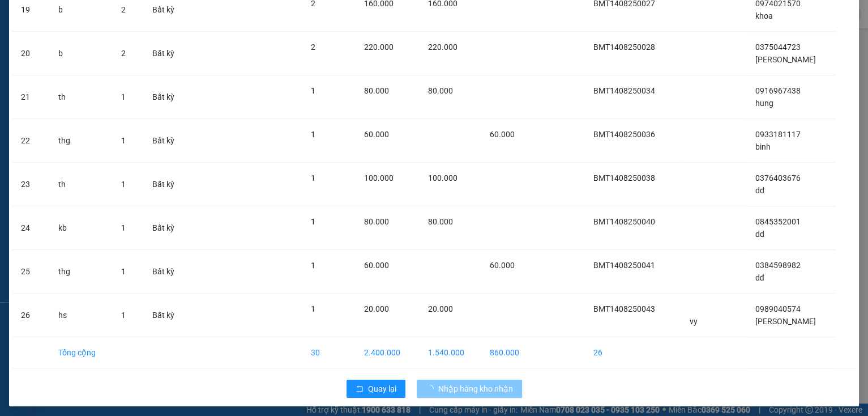  What do you see at coordinates (693, 321) in the screenshot?
I see `span: vy` at bounding box center [693, 321].